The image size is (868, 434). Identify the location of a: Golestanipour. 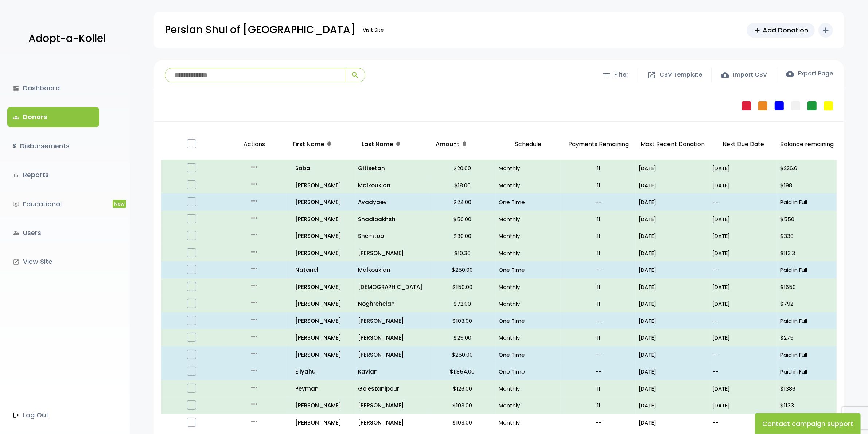
(393, 388).